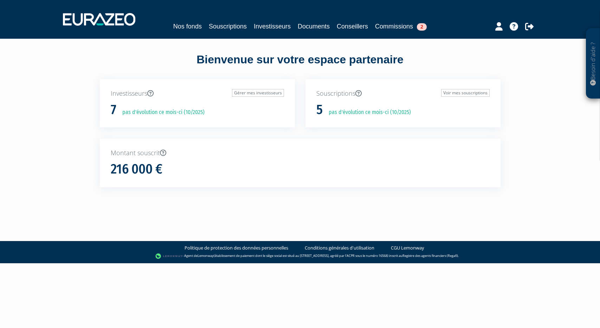 The width and height of the screenshot is (600, 328). I want to click on a: Conditions générales d'utilisation, so click(340, 248).